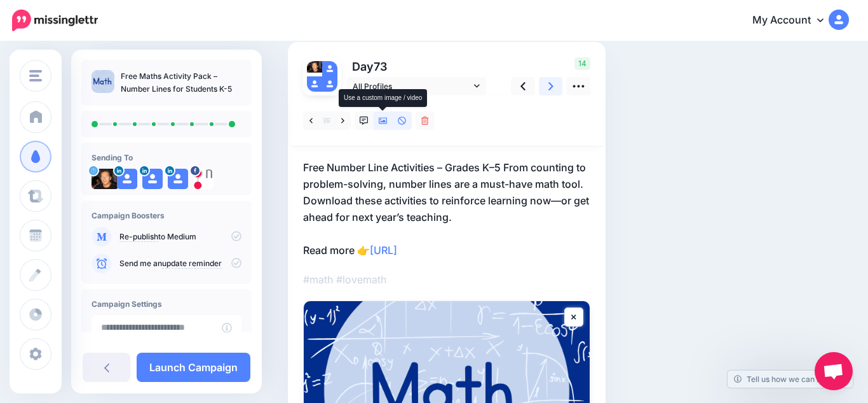 This screenshot has width=868, height=403. Describe the element at coordinates (166, 215) in the screenshot. I see `h4: Campaign Boosters` at that location.